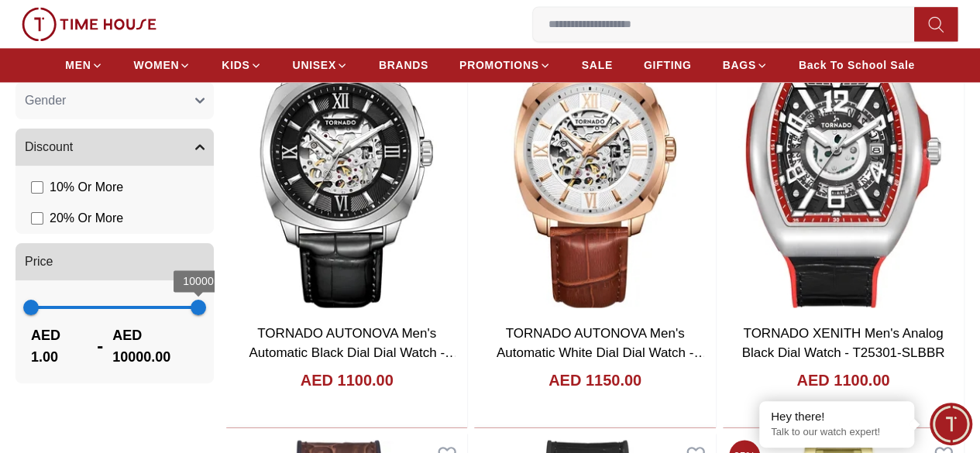  Describe the element at coordinates (115, 262) in the screenshot. I see `button: Price` at that location.